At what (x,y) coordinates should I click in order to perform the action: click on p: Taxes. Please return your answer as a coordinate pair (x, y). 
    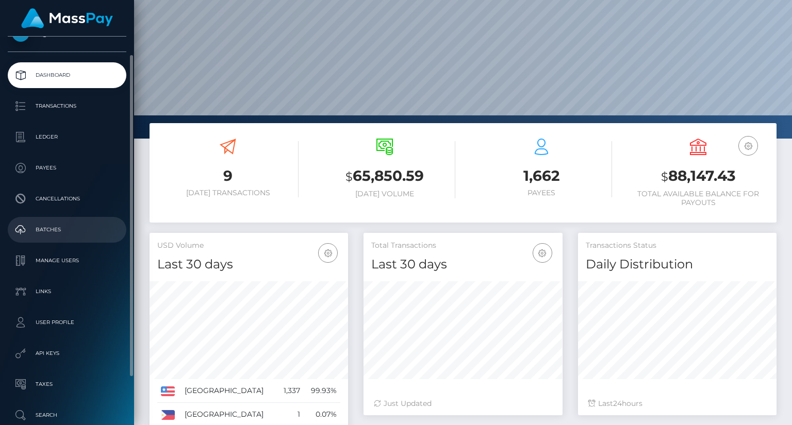
    Looking at the image, I should click on (67, 385).